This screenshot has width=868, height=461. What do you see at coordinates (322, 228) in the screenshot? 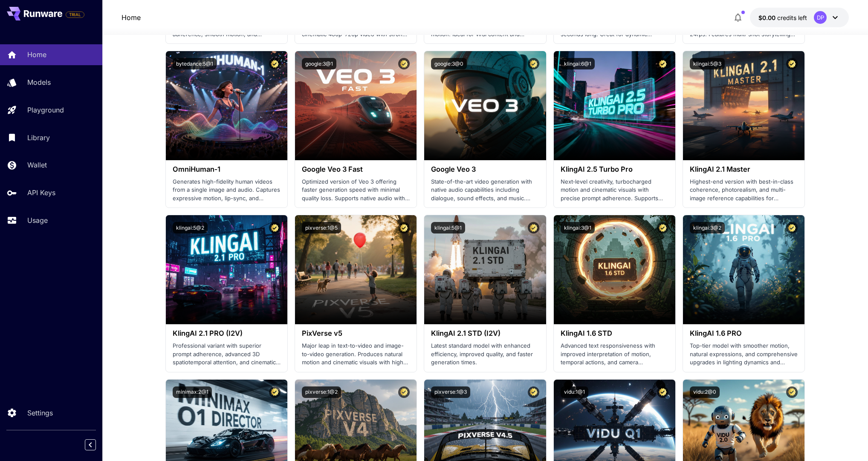
I see `button: pixverse:1@5` at bounding box center [322, 228].